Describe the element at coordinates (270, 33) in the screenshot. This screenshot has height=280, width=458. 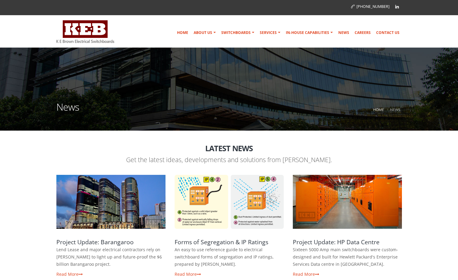
I see `a: Services` at that location.